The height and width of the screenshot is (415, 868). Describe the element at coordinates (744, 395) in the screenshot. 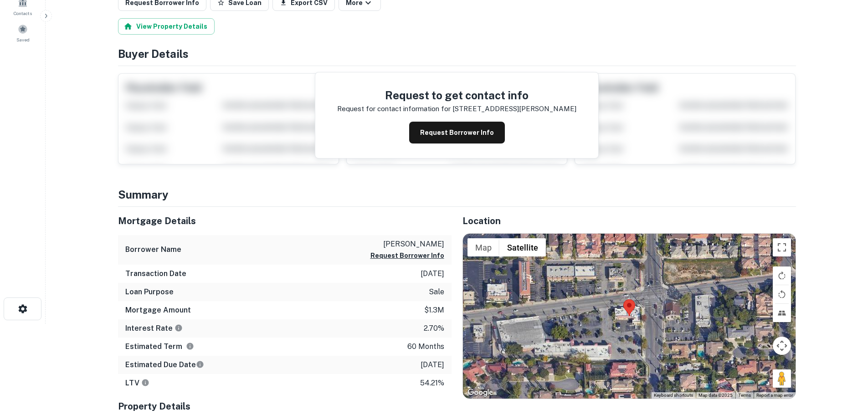

I see `a: Terms (opens in new tab)` at that location.